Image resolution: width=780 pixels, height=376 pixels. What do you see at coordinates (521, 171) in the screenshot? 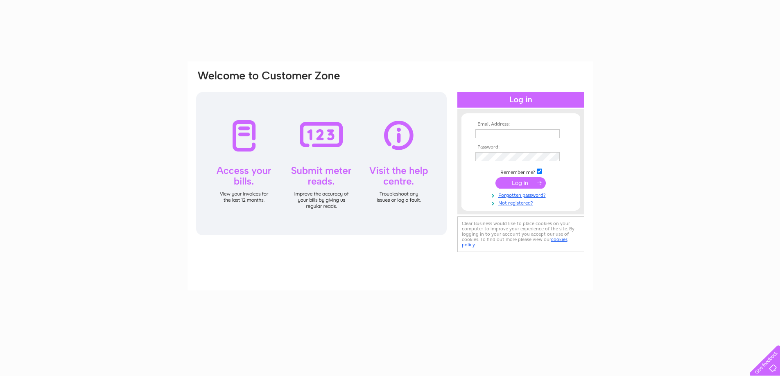
I see `td: Remember me?` at bounding box center [521, 171].